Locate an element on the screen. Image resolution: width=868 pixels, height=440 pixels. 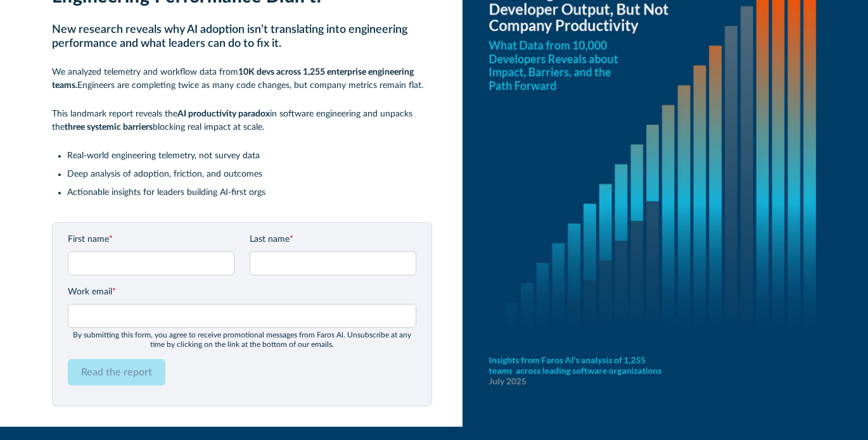
form: Email Form is located at coordinates (242, 314).